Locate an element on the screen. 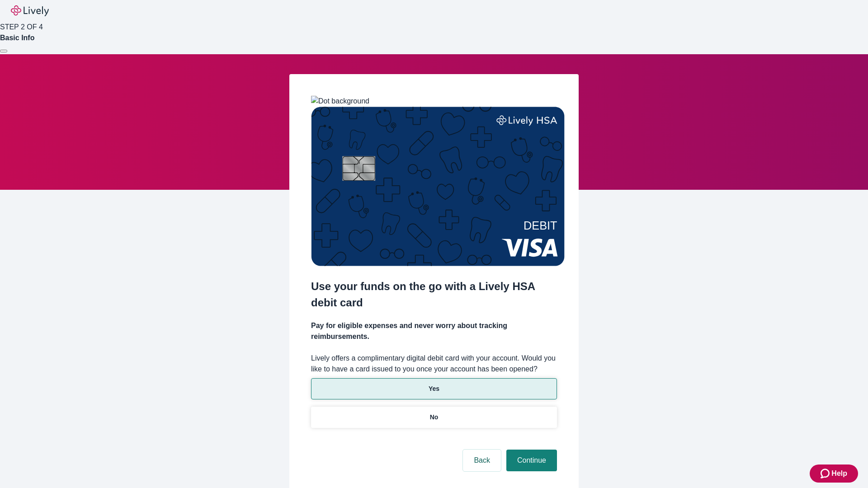  img: Lively is located at coordinates (30, 11).